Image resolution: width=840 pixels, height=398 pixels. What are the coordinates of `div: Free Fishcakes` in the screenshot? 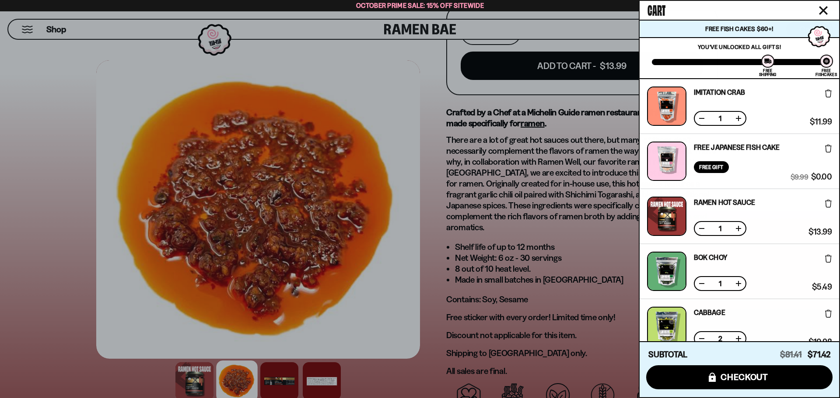 It's located at (826, 73).